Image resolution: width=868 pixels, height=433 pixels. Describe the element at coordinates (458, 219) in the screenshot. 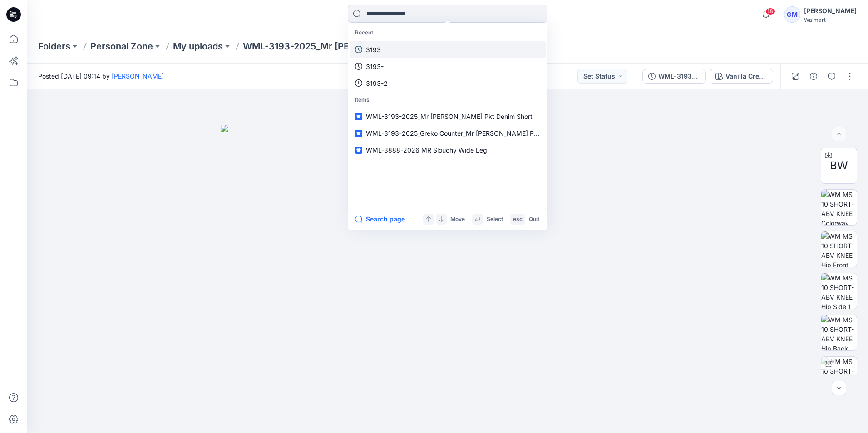

I see `p: Move` at that location.